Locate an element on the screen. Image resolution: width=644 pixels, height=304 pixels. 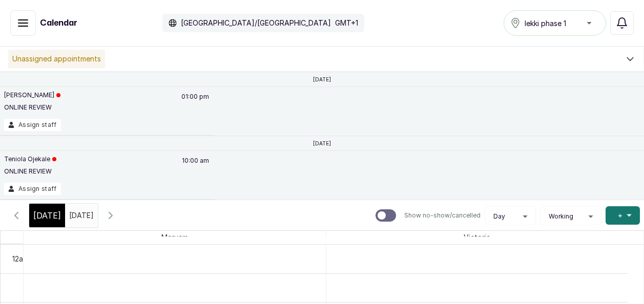
span: Day is located at coordinates (499, 217).